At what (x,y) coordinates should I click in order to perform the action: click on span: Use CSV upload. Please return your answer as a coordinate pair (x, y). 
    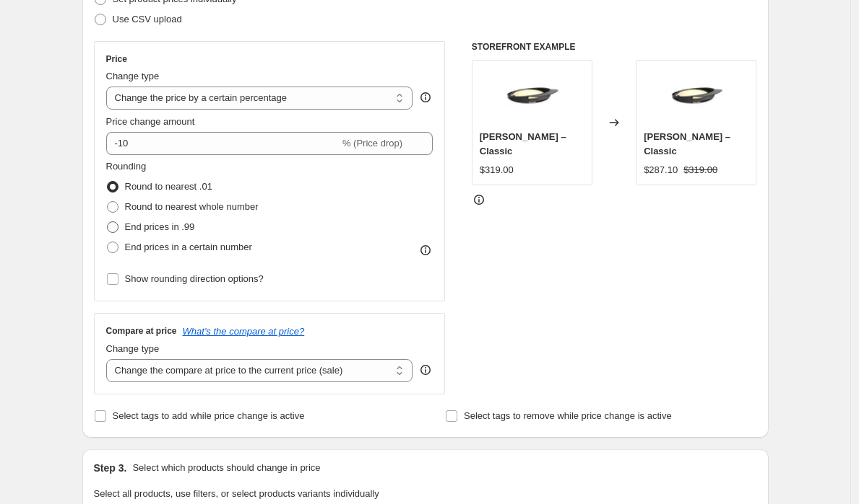
    Looking at the image, I should click on (147, 18).